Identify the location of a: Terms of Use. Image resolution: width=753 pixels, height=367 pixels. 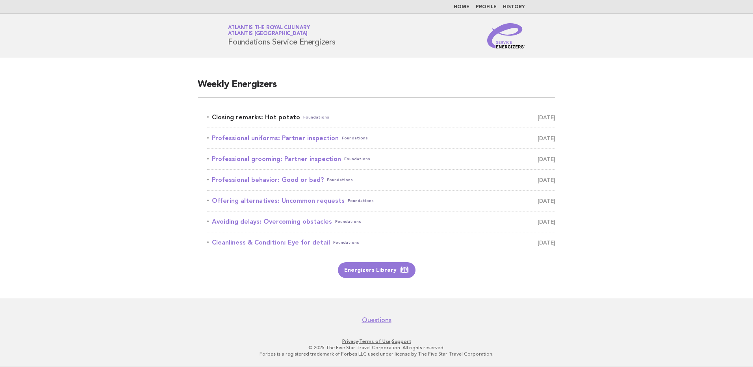
(375, 341).